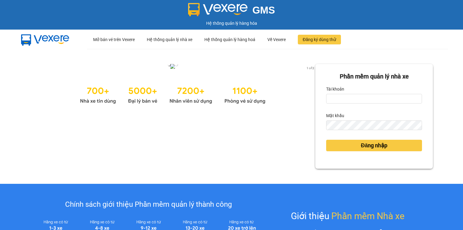 The height and width of the screenshot is (230, 463). I want to click on div: Phần mềm quản lý nhà xe, so click(374, 76).